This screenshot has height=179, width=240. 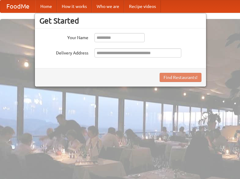 What do you see at coordinates (18, 6) in the screenshot?
I see `a: FoodMe` at bounding box center [18, 6].